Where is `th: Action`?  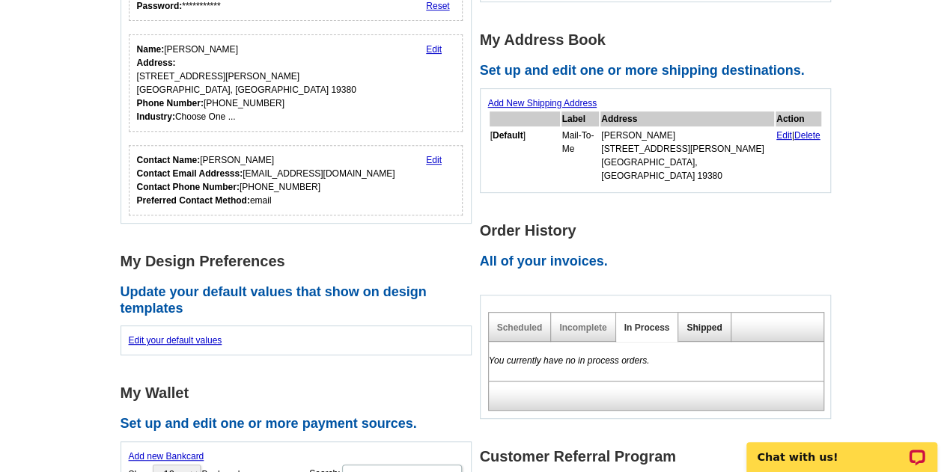 th: Action is located at coordinates (798, 119).